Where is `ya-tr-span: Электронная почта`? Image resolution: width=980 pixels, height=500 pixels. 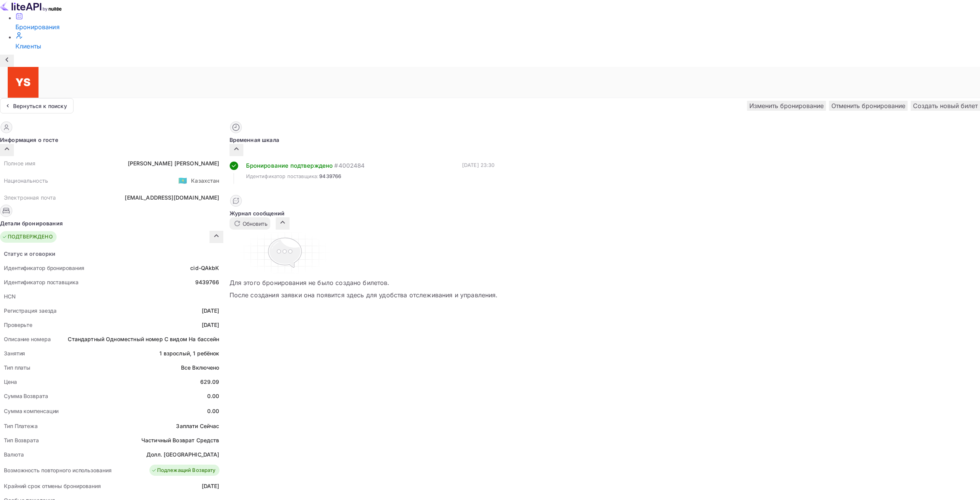 ya-tr-span: Электронная почта is located at coordinates (30, 197).